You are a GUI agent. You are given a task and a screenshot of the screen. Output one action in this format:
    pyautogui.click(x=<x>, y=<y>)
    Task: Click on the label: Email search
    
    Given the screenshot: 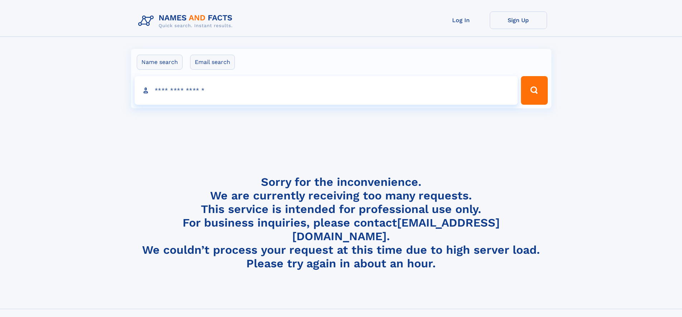 What is the action you would take?
    pyautogui.click(x=212, y=62)
    